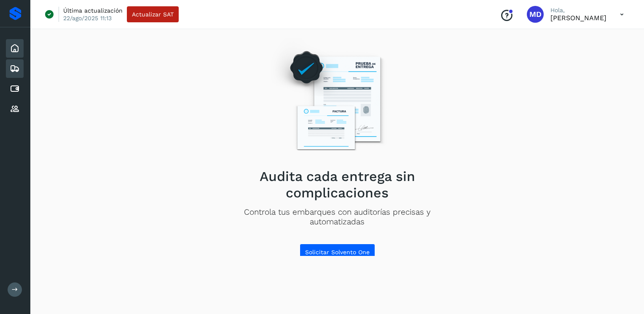  Describe the element at coordinates (578, 10) in the screenshot. I see `p: Hola,` at that location.